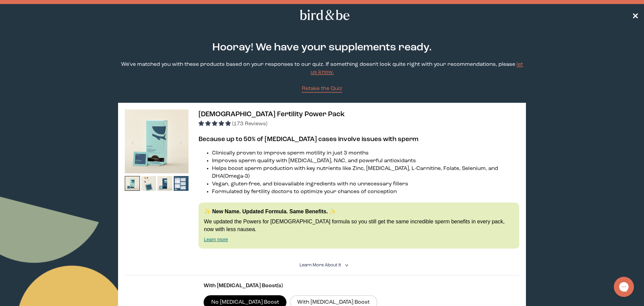 The width and height of the screenshot is (644, 306). I want to click on h2: Hooray! We have your supplements ready., so click(322, 48).